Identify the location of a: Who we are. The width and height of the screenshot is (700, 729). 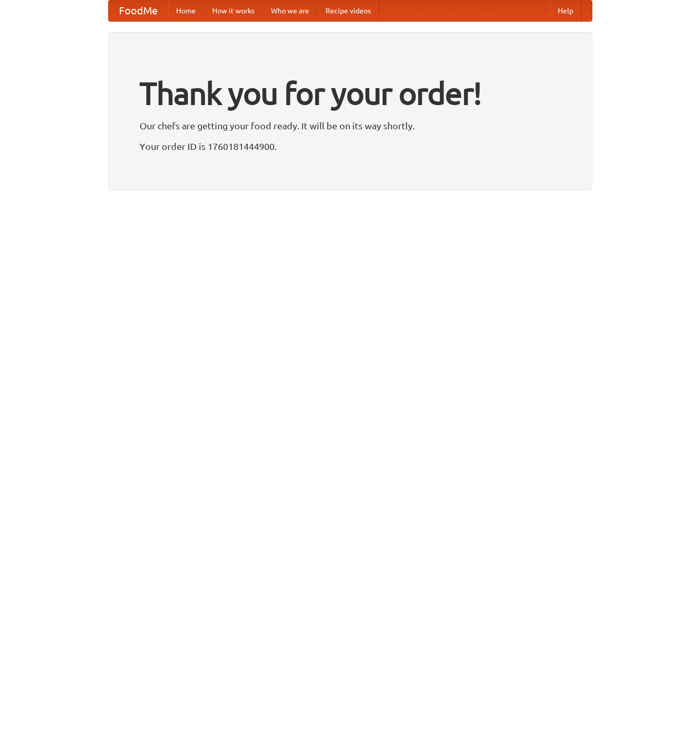
(290, 11).